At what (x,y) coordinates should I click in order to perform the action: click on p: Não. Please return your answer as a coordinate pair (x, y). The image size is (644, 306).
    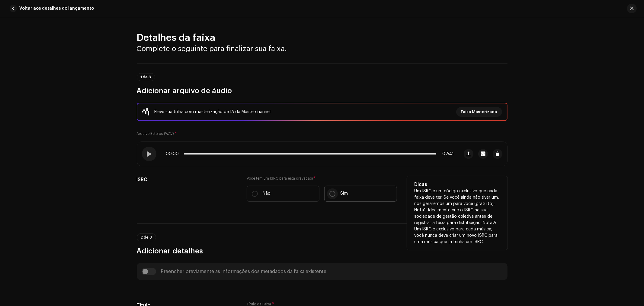
    Looking at the image, I should click on (267, 194).